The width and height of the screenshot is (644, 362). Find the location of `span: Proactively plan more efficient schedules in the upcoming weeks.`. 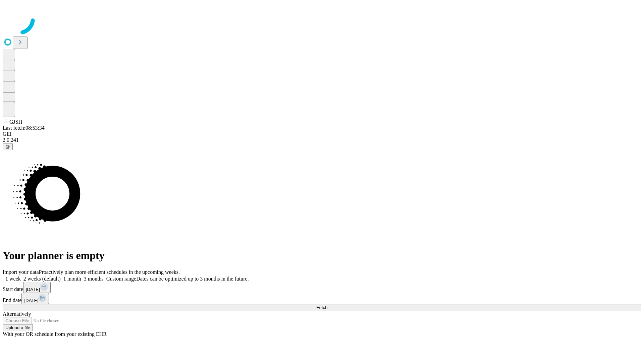

span: Proactively plan more efficient schedules in the upcoming weeks. is located at coordinates (110, 272).